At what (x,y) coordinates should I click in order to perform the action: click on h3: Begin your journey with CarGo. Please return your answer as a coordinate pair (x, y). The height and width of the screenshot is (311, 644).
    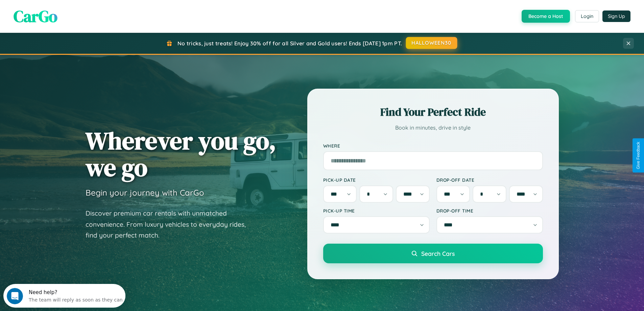
    Looking at the image, I should click on (145, 192).